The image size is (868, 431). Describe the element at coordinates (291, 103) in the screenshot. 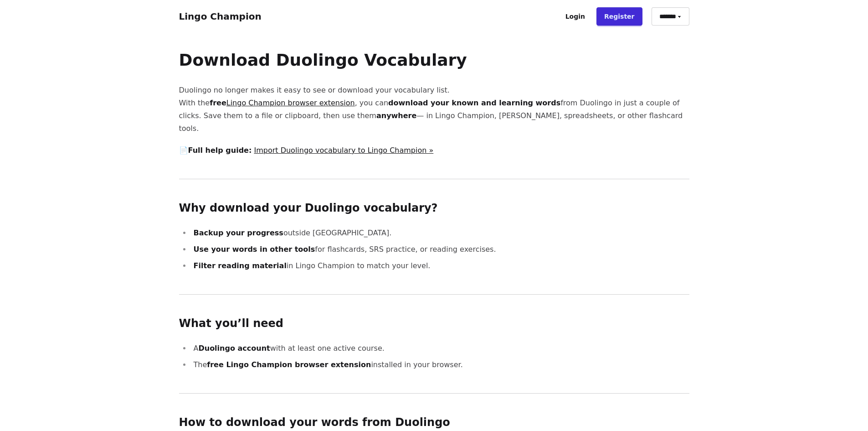

I see `a: Lingo Champion browser extension` at that location.